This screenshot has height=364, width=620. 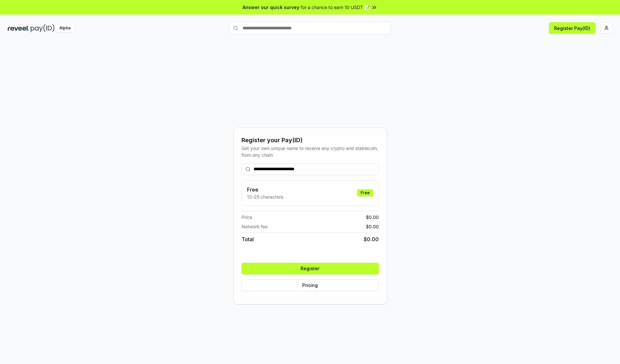 What do you see at coordinates (65, 28) in the screenshot?
I see `div: Alpha` at bounding box center [65, 28].